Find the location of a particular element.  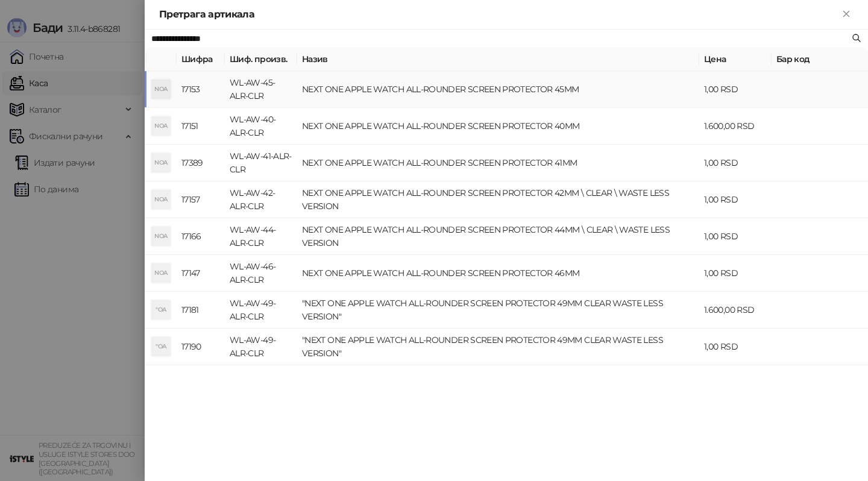

th: Шифра is located at coordinates (201, 59).